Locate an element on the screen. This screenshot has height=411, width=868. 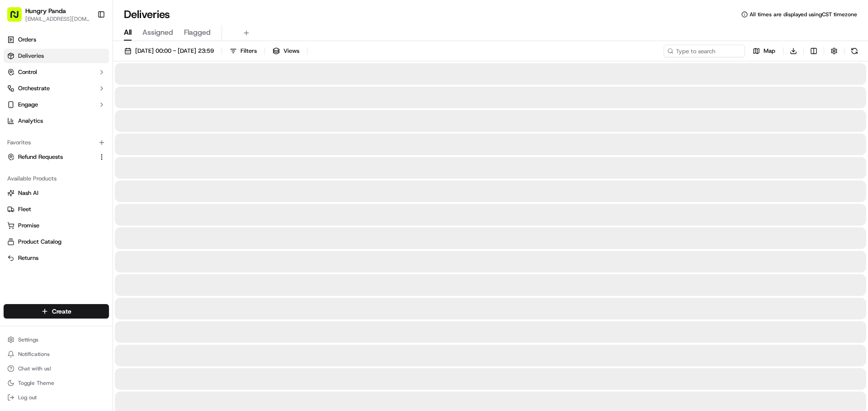
span: Engage is located at coordinates (28, 105).